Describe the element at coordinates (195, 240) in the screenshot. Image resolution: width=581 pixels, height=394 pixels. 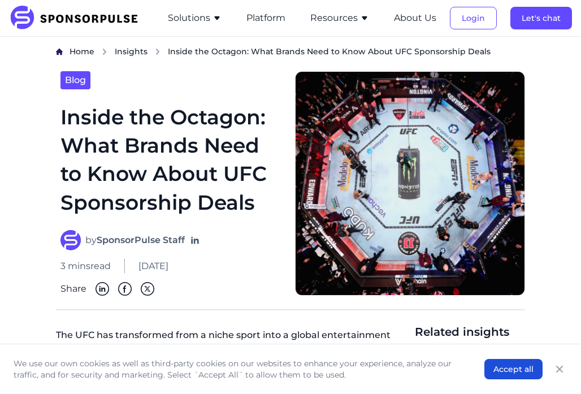
I see `a: Follow on LinkedIn` at that location.